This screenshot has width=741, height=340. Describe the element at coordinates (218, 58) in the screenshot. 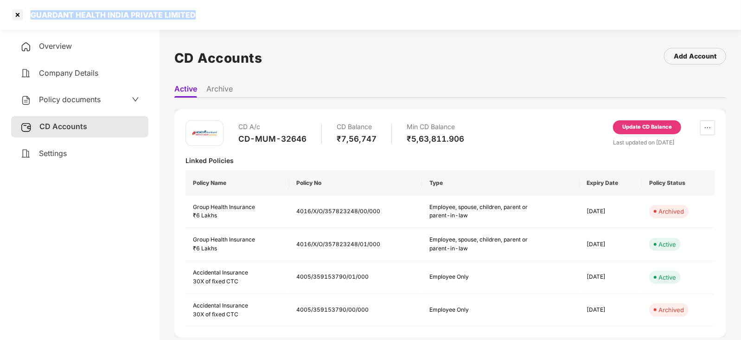

I see `h1: CD Accounts` at that location.